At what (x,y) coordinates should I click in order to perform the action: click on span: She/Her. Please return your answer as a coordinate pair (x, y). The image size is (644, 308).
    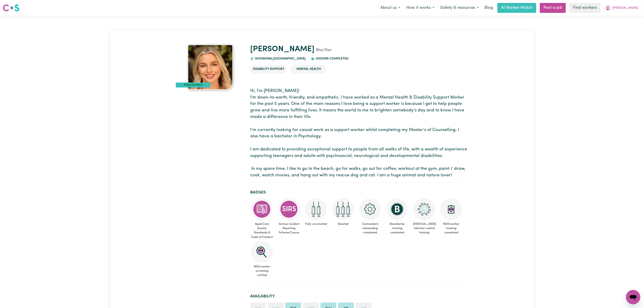
    Looking at the image, I should click on (323, 50).